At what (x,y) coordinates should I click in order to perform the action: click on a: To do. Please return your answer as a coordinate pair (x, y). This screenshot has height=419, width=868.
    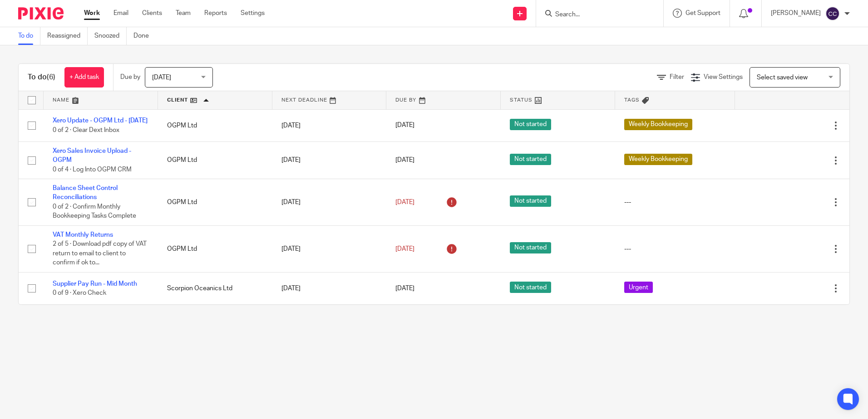
    Looking at the image, I should click on (29, 36).